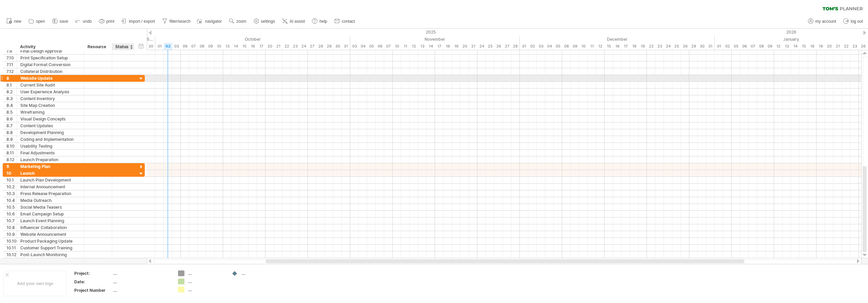 The height and width of the screenshot is (303, 868). What do you see at coordinates (11, 112) in the screenshot?
I see `div: 8.5` at bounding box center [11, 112].